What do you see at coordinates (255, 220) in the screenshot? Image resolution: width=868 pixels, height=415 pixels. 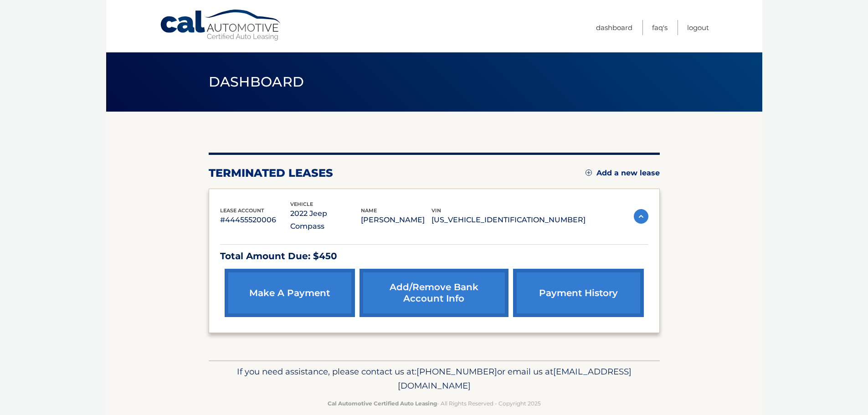 I see `p: #44455520006` at bounding box center [255, 220].